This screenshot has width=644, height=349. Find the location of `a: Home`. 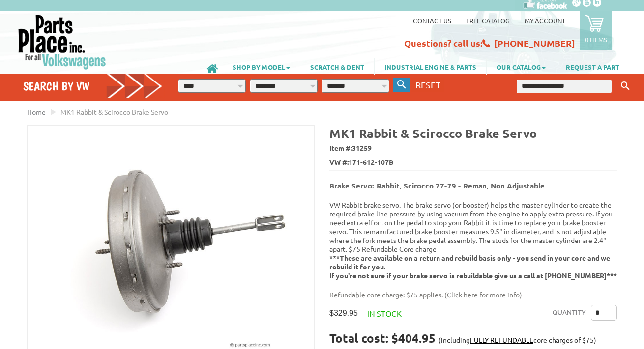

a: Home is located at coordinates (36, 112).